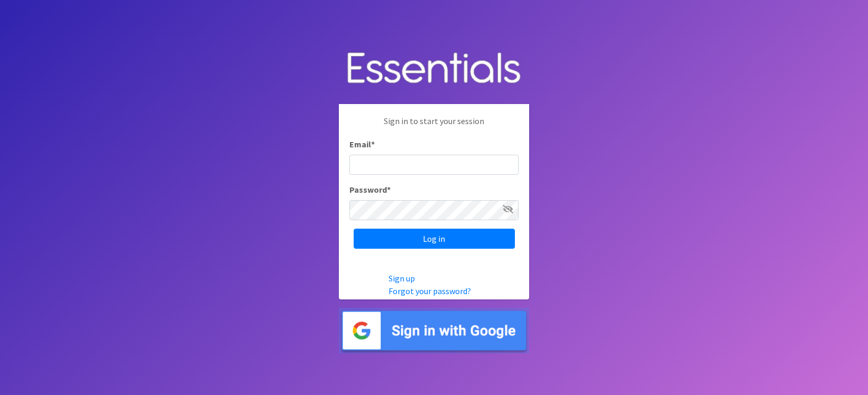  Describe the element at coordinates (362, 144) in the screenshot. I see `label: Email` at that location.